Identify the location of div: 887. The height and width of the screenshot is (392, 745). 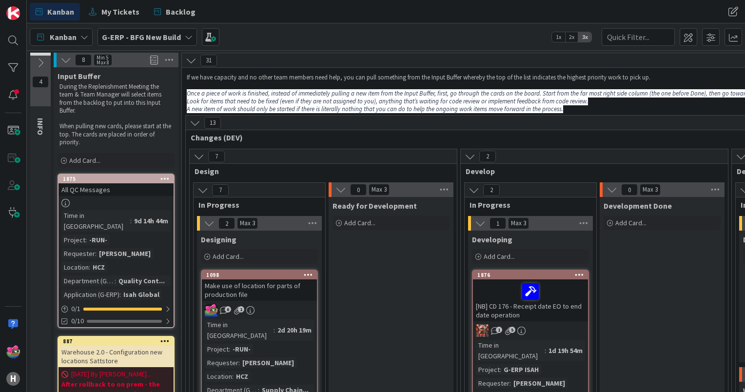
(118, 341).